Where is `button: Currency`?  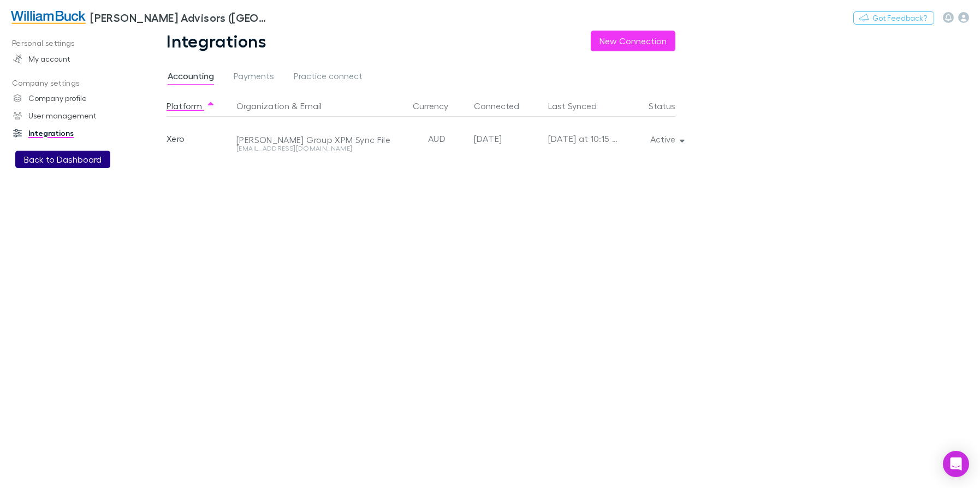
button: Currency is located at coordinates (437, 106).